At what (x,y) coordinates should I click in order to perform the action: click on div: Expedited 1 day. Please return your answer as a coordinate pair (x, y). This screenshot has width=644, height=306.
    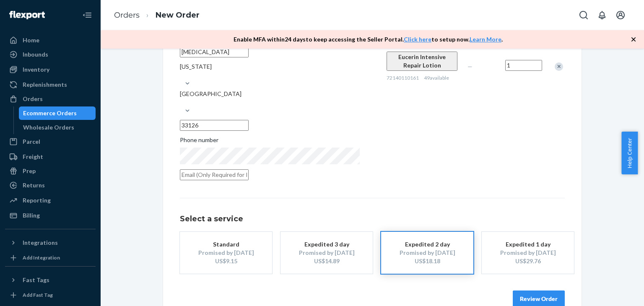
    Looking at the image, I should click on (528, 244).